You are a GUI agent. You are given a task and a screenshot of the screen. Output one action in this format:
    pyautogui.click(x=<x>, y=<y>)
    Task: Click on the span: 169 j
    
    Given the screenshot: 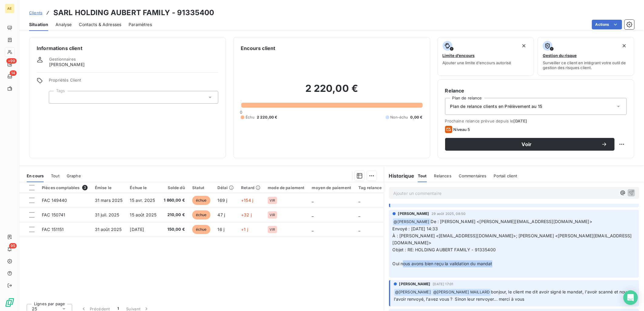 What is the action you would take?
    pyautogui.click(x=222, y=200)
    